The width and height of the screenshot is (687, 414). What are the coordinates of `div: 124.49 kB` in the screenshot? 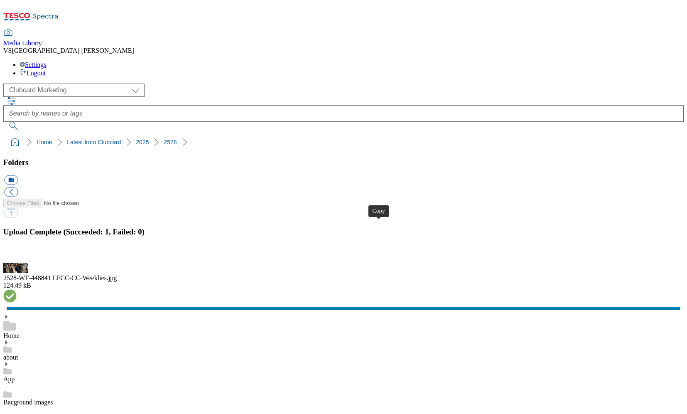 It's located at (343, 285).